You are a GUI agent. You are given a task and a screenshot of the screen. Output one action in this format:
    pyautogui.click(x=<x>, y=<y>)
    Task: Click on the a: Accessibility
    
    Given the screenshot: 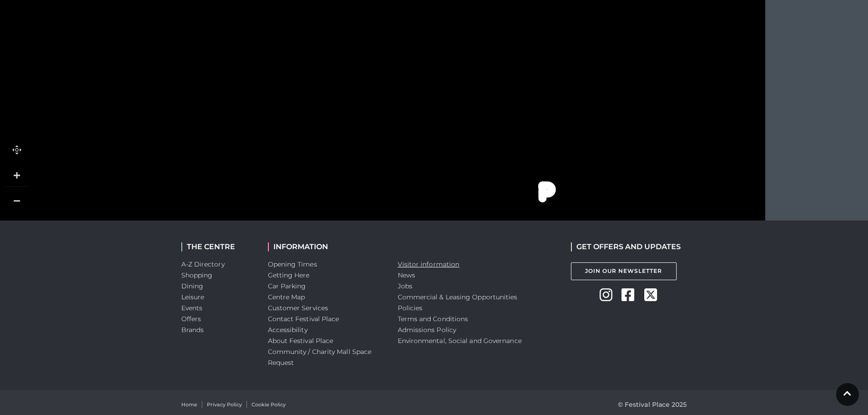 What is the action you would take?
    pyautogui.click(x=287, y=329)
    